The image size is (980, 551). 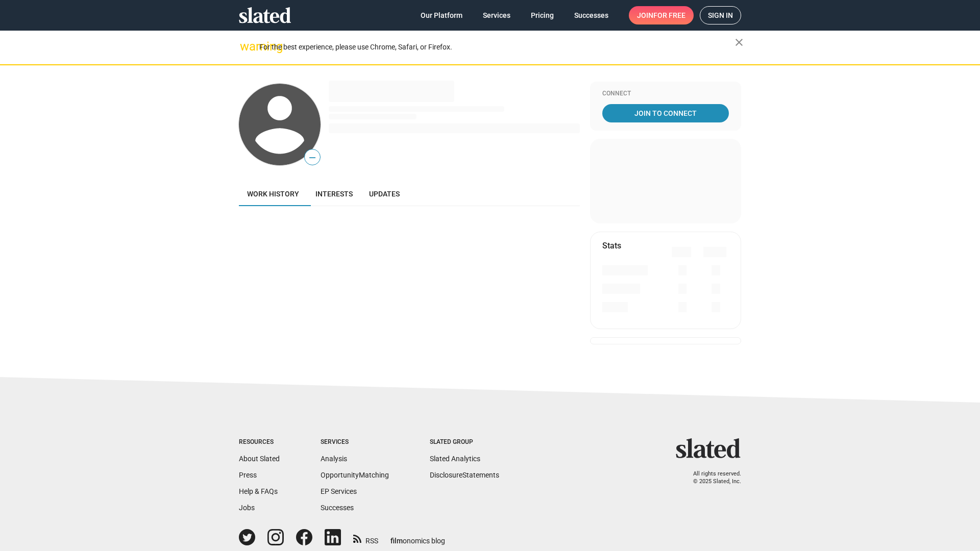 I want to click on a: EP Services, so click(x=339, y=492).